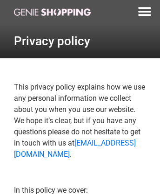 This screenshot has width=160, height=195. Describe the element at coordinates (51, 190) in the screenshot. I see `span: In this policy we cover:` at that location.